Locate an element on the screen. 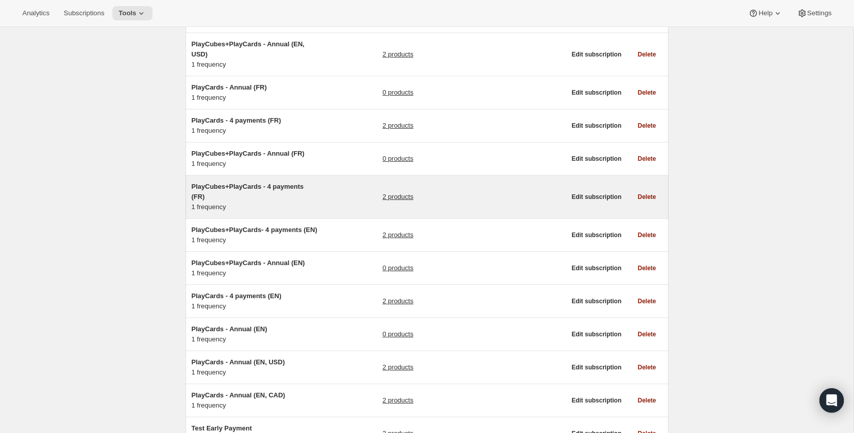  button: Tools is located at coordinates (132, 13).